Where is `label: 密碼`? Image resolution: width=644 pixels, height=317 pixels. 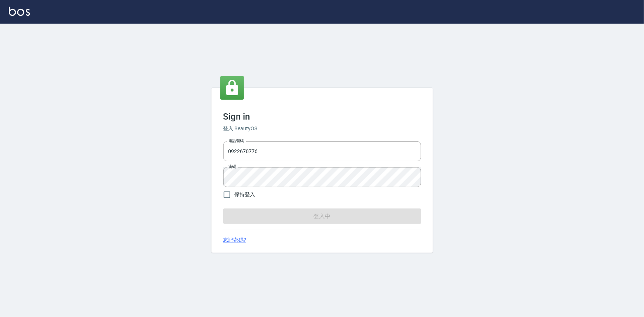 label: 密碼 is located at coordinates (232, 166).